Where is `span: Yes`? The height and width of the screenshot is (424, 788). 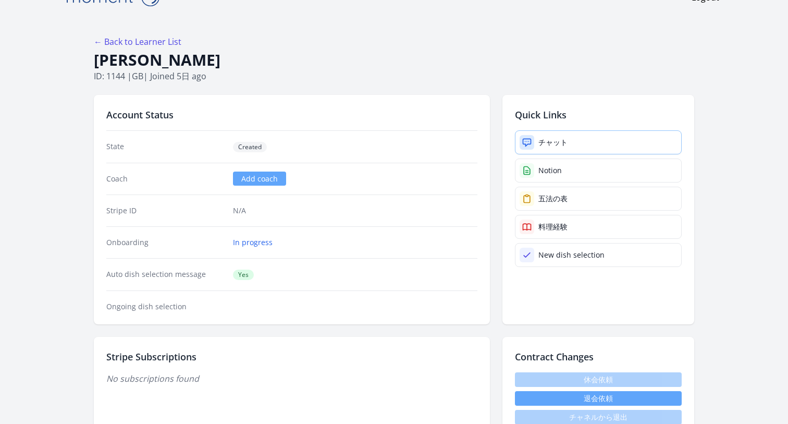 span: Yes is located at coordinates (243, 275).